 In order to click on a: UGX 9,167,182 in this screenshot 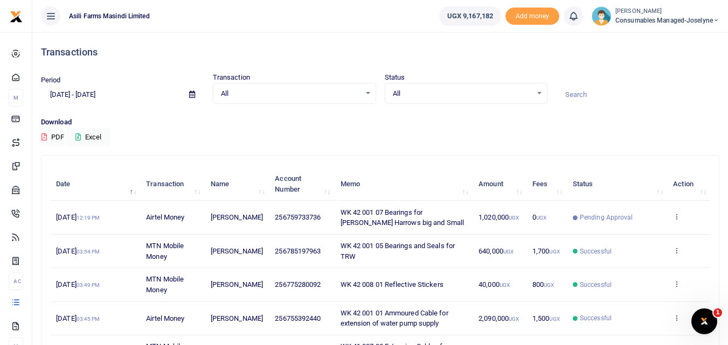, I will do `click(470, 16)`.